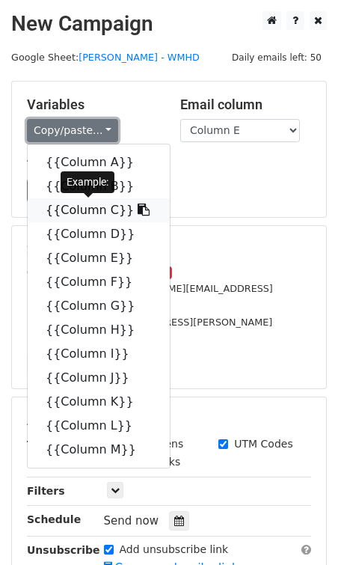 The height and width of the screenshot is (565, 338). What do you see at coordinates (263, 443) in the screenshot?
I see `label: UTM Codes` at bounding box center [263, 443].